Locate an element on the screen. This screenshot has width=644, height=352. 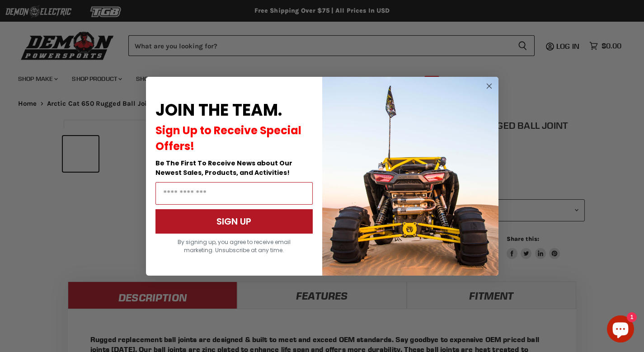
span: By signing up, you agree to receive email marketing. Unsubscribe at any time. is located at coordinates (234, 246).